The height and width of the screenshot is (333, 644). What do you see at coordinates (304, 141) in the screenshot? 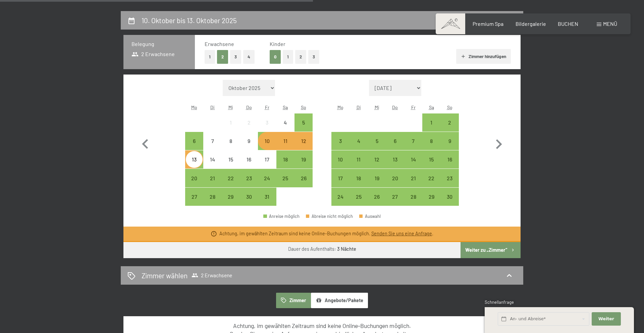
I see `div: Sun Oct 12 2025` at bounding box center [304, 141].